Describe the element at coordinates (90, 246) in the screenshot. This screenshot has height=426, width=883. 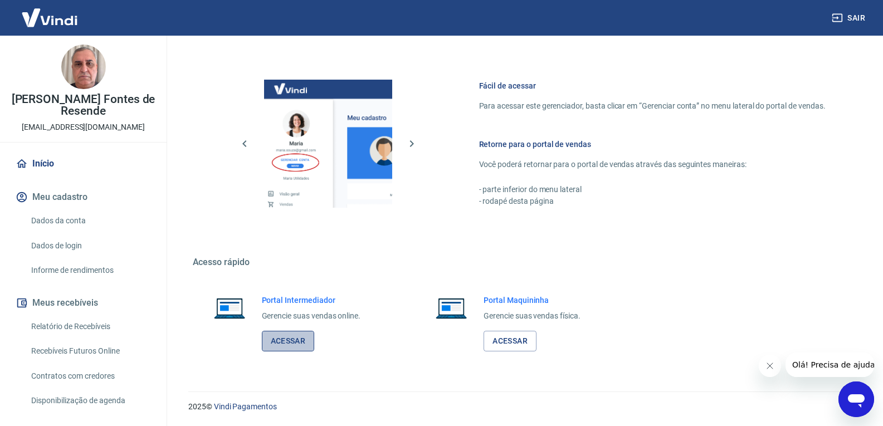
I see `a: Dados de login` at that location.